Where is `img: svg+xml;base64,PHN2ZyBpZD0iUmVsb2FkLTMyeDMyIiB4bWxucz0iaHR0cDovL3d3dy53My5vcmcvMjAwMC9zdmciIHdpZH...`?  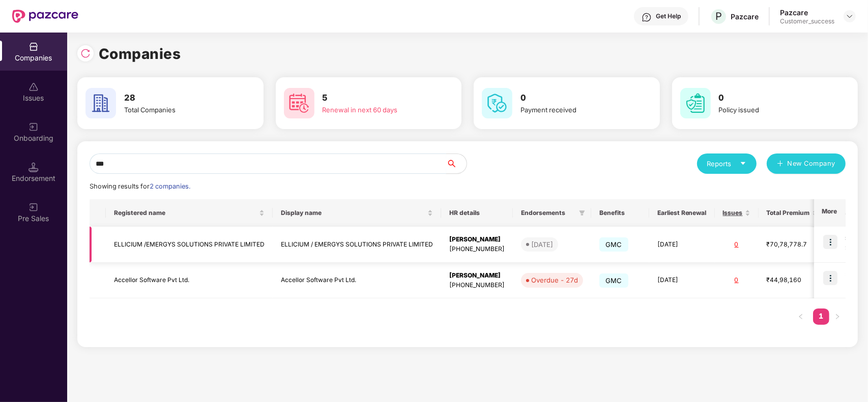
img: svg+xml;base64,PHN2ZyBpZD0iUmVsb2FkLTMyeDMyIiB4bWxucz0iaHR0cDovL3d3dy53My5vcmcvMjAwMC9zdmciIHdpZH... is located at coordinates (86, 53).